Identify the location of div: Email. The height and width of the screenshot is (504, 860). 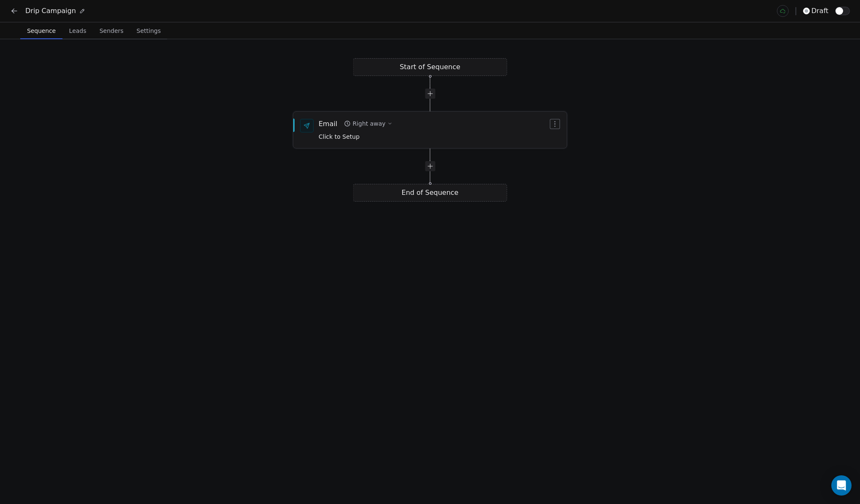
(328, 123).